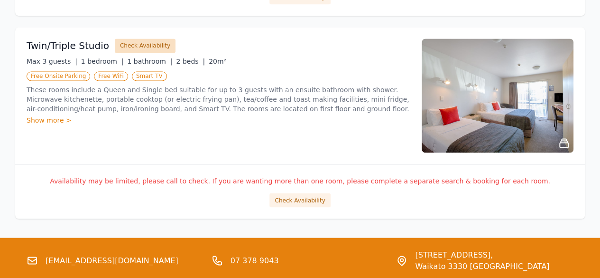 Image resolution: width=600 pixels, height=278 pixels. What do you see at coordinates (52, 61) in the screenshot?
I see `span: Max 3 guests |` at bounding box center [52, 61].